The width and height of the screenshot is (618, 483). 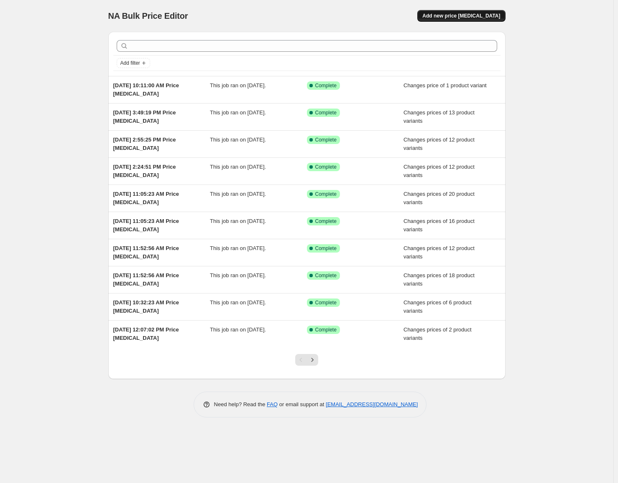 I want to click on span: Add filter, so click(x=130, y=63).